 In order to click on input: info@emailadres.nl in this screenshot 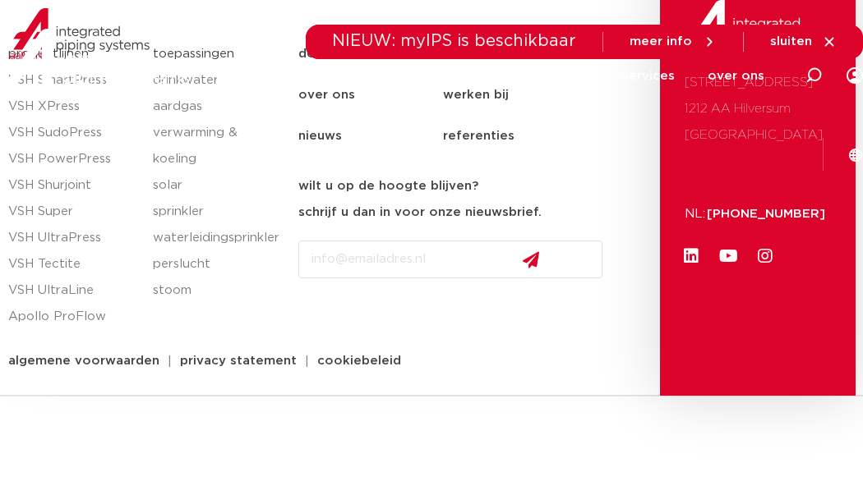, I will do `click(451, 260)`.